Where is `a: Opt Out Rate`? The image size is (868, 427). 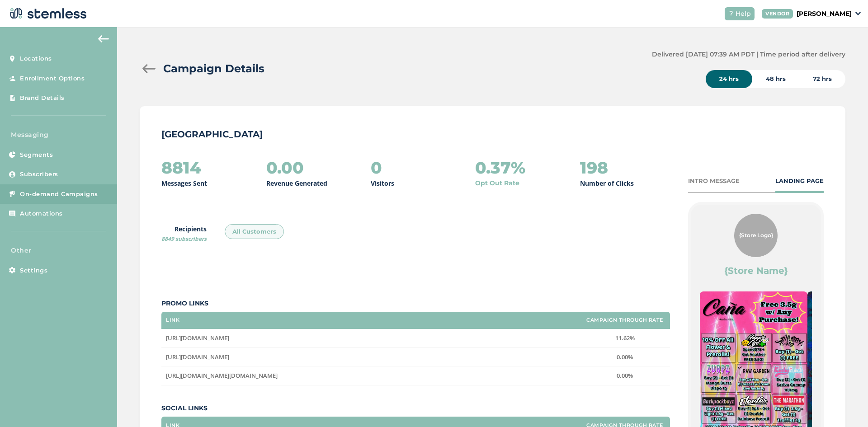 a: Opt Out Rate is located at coordinates (497, 183).